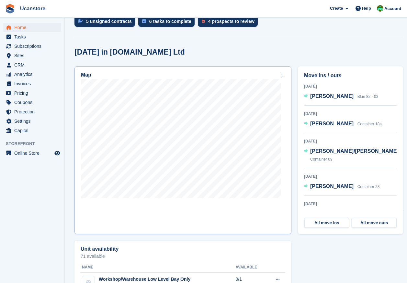 The image size is (407, 283). What do you see at coordinates (109, 21) in the screenshot?
I see `div: 5 unsigned contracts` at bounding box center [109, 21].